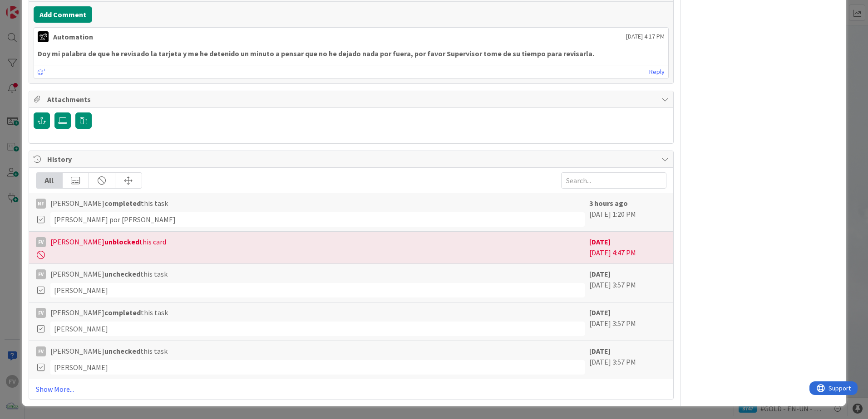 This screenshot has width=868, height=419. I want to click on strong: tome de su tiempo para revisarla., so click(539, 54).